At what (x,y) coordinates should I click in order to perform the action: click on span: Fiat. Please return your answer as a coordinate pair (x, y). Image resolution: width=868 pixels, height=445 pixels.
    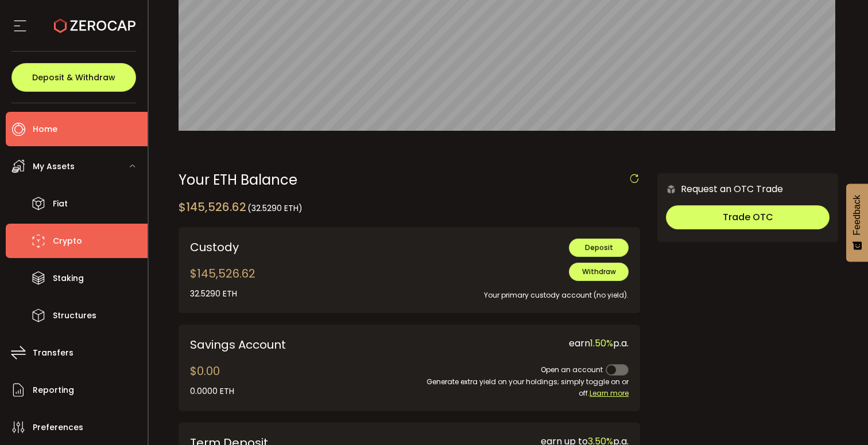
    Looking at the image, I should click on (60, 204).